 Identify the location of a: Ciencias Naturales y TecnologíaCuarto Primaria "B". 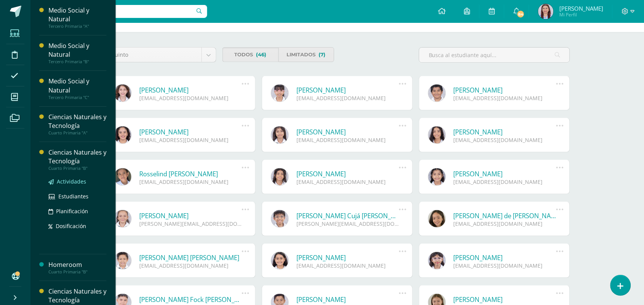
(78, 159).